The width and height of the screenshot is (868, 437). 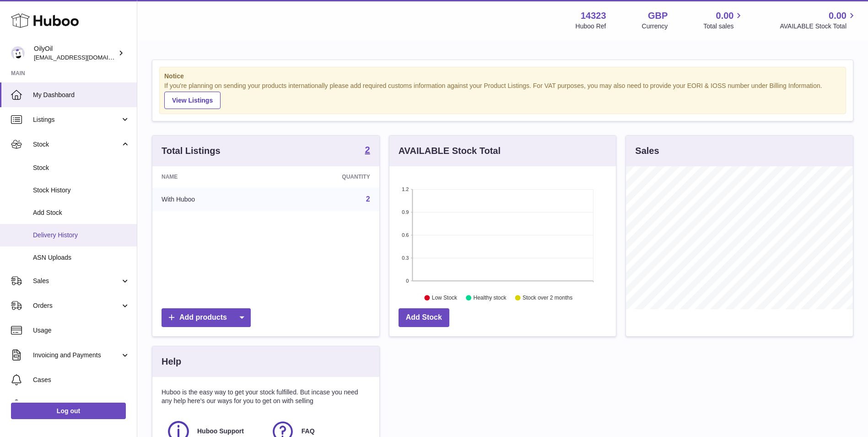 I want to click on span: Stock History, so click(x=81, y=190).